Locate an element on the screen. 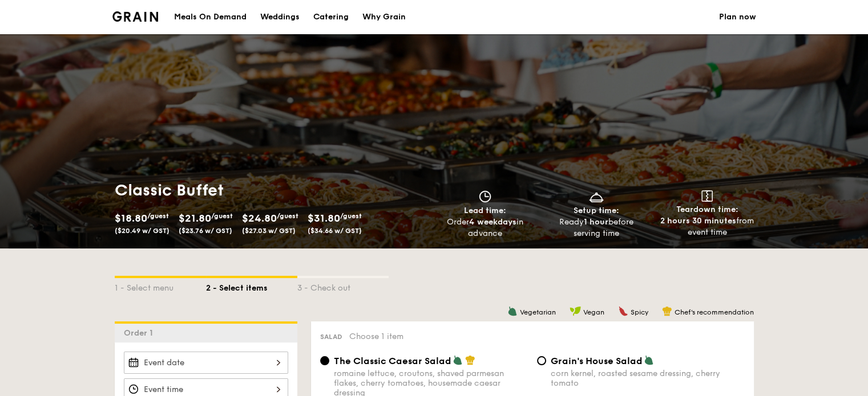 This screenshot has height=396, width=868. span: Salad is located at coordinates (331, 337).